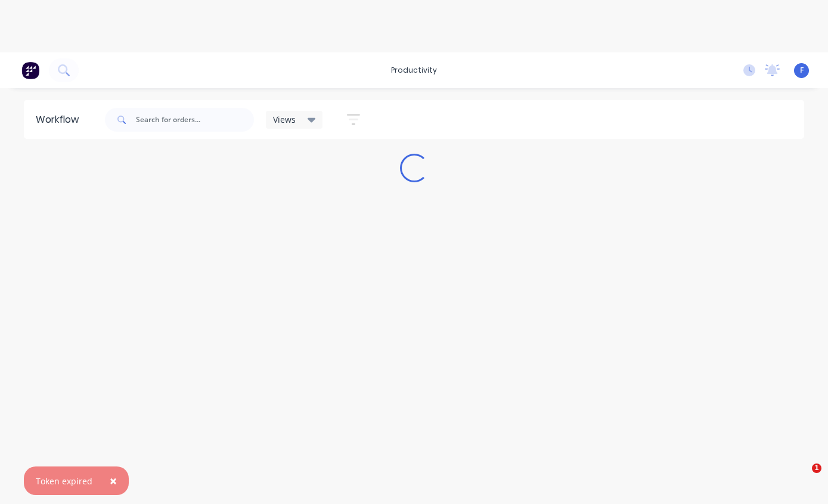  I want to click on div: Workflow, so click(60, 120).